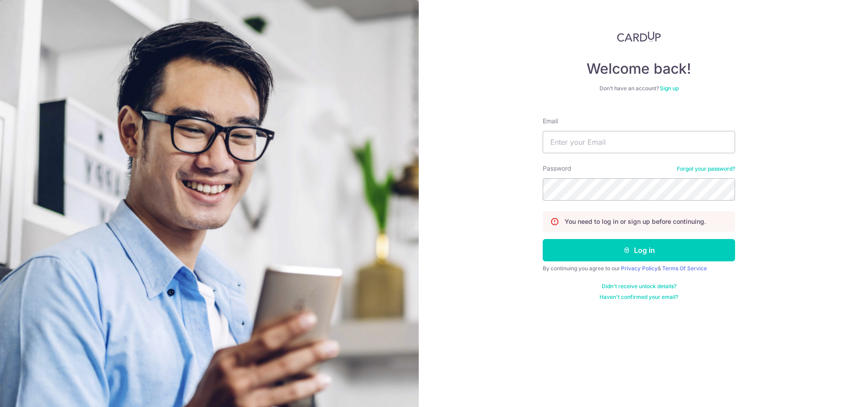 The width and height of the screenshot is (859, 407). I want to click on div: By continuing you agree to our &, so click(639, 269).